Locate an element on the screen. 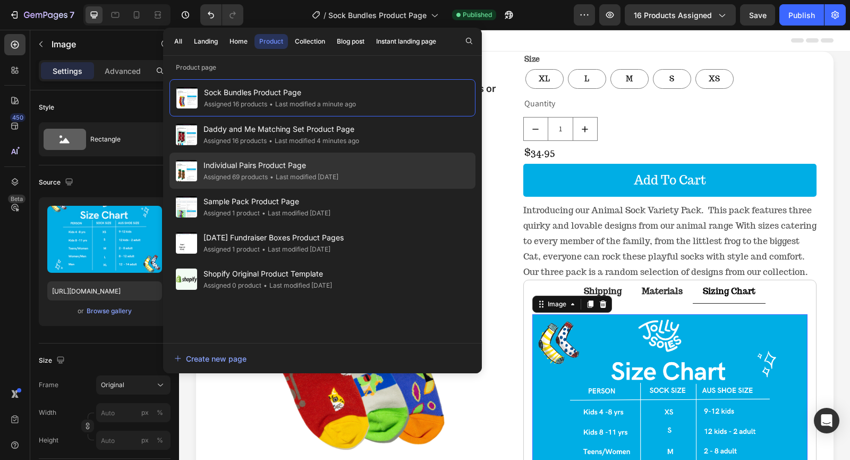  div: Open Intercom Messenger is located at coordinates (827, 420).